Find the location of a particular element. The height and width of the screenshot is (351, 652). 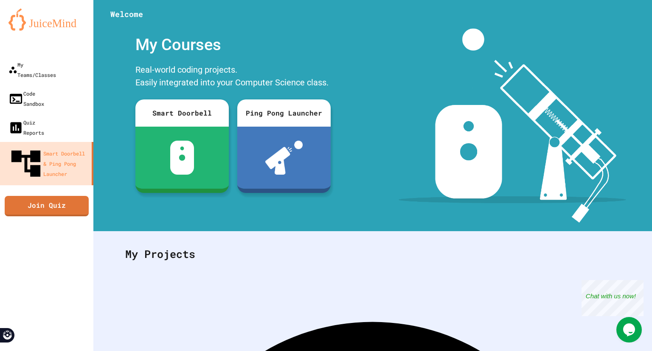

div: Smart Doorbell is located at coordinates (182, 113).